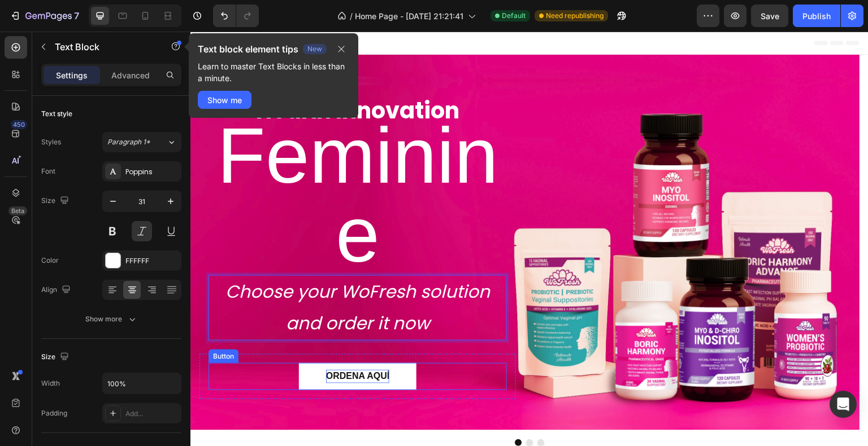  Describe the element at coordinates (142, 142) in the screenshot. I see `button: Paragraph 1*` at that location.